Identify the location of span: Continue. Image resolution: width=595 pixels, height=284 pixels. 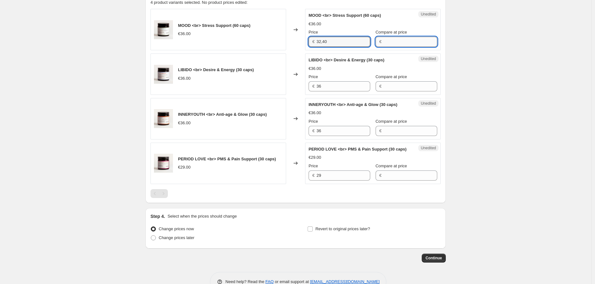
(434, 258).